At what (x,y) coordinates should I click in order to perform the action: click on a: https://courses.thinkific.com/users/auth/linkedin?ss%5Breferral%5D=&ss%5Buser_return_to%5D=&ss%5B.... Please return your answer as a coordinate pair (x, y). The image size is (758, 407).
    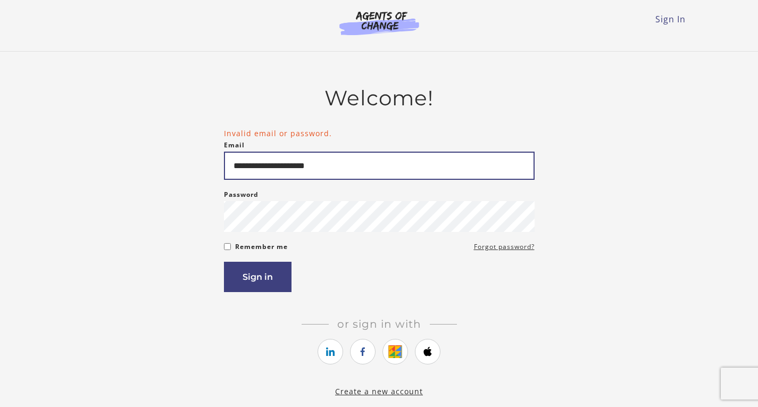
    Looking at the image, I should click on (330, 352).